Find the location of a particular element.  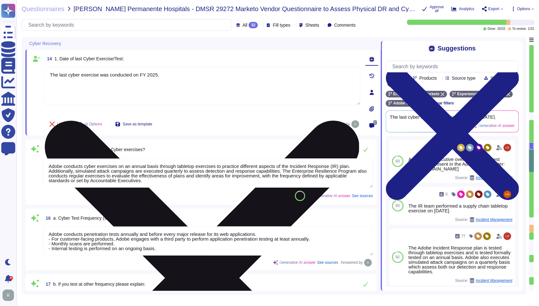

span: Source: is located at coordinates (483, 281).